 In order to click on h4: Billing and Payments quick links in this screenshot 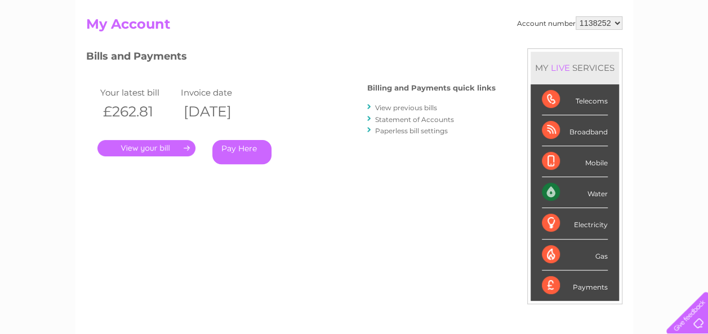, I will do `click(431, 88)`.